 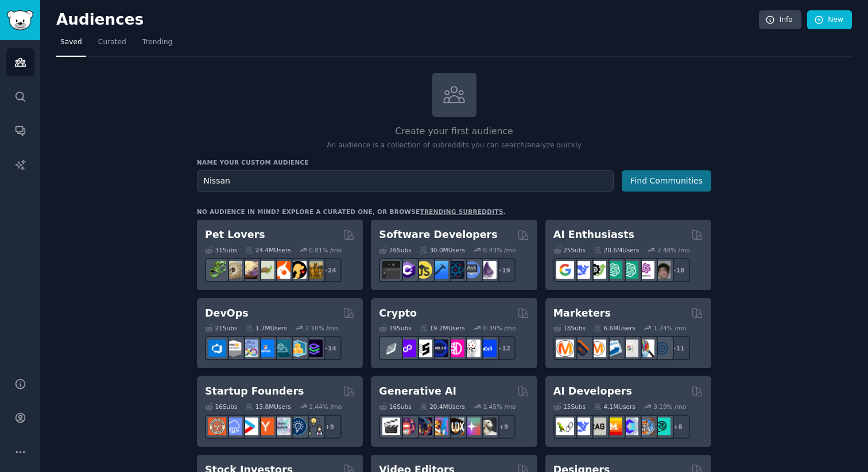 What do you see at coordinates (661, 426) in the screenshot?
I see `img: AIDevelopersSociety` at bounding box center [661, 426].